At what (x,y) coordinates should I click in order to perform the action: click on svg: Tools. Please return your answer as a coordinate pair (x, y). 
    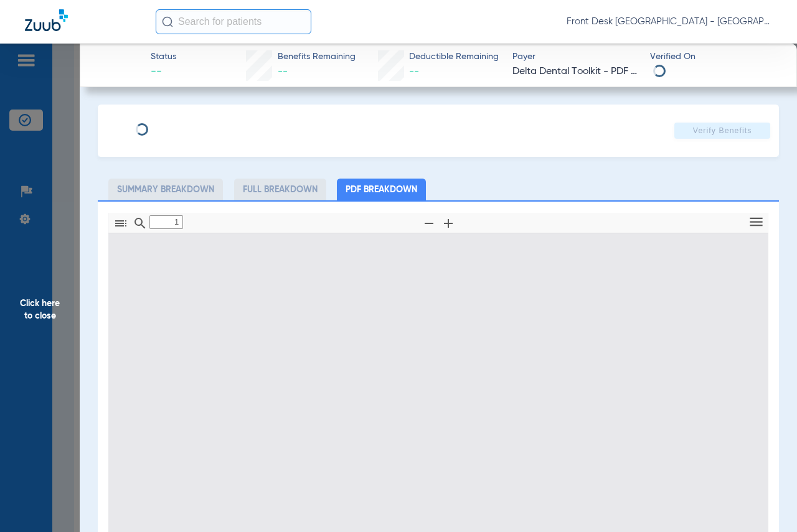
    Looking at the image, I should click on (756, 221).